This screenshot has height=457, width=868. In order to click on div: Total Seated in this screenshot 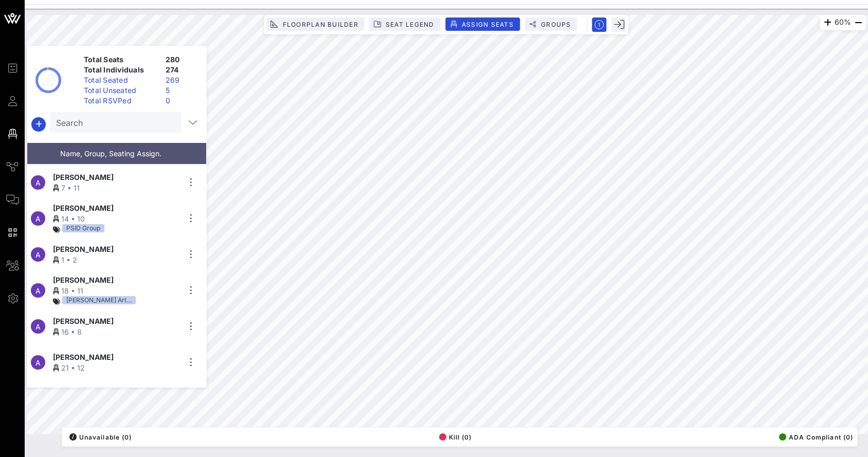, I will do `click(120, 80)`.